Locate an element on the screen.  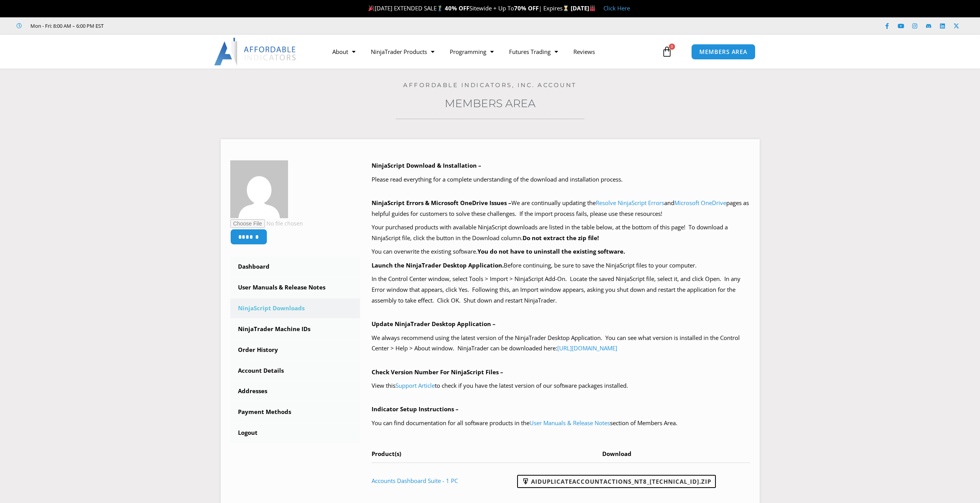
a: Accounts Dashboard Suite - 1 PC is located at coordinates (415, 480).